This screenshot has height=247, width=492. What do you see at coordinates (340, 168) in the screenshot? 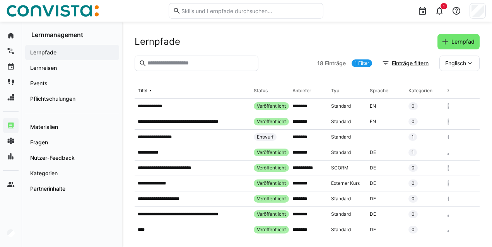
I see `span: SCORM` at bounding box center [340, 168].